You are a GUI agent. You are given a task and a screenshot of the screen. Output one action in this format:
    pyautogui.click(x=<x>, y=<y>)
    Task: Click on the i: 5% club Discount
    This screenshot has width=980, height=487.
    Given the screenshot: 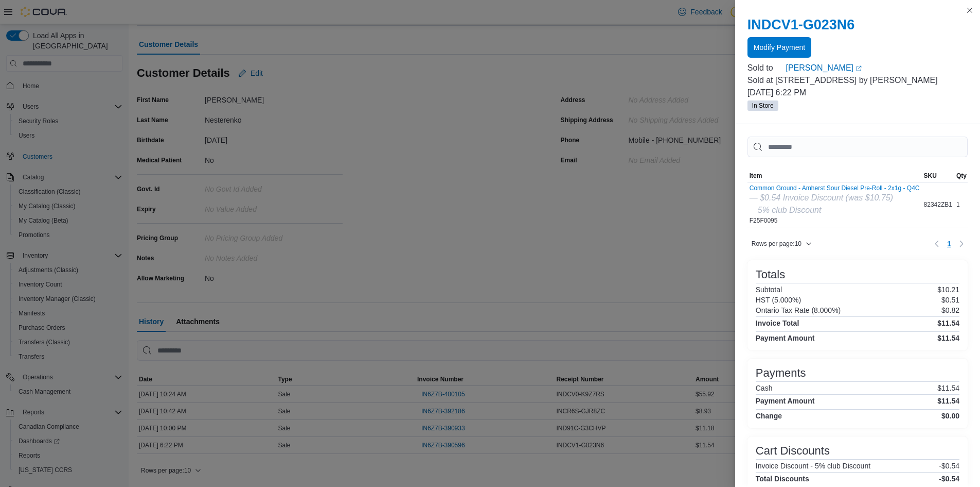 What is the action you would take?
    pyautogui.click(x=789, y=209)
    